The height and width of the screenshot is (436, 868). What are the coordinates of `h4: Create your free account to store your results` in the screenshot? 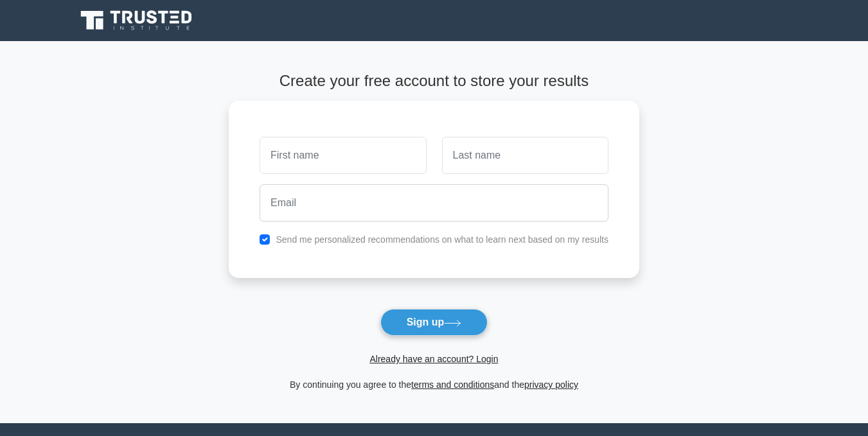 It's located at (434, 81).